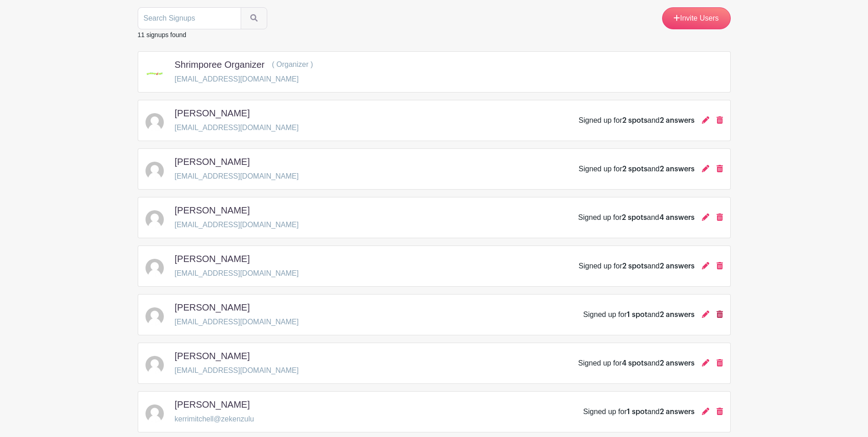 The width and height of the screenshot is (868, 437). Describe the element at coordinates (634, 363) in the screenshot. I see `span: 4 spots` at that location.